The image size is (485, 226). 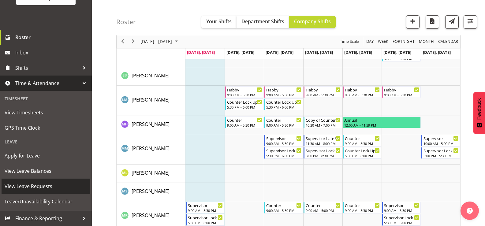 What do you see at coordinates (151, 101) in the screenshot?
I see `td: Lianne Morete resource` at bounding box center [151, 101].